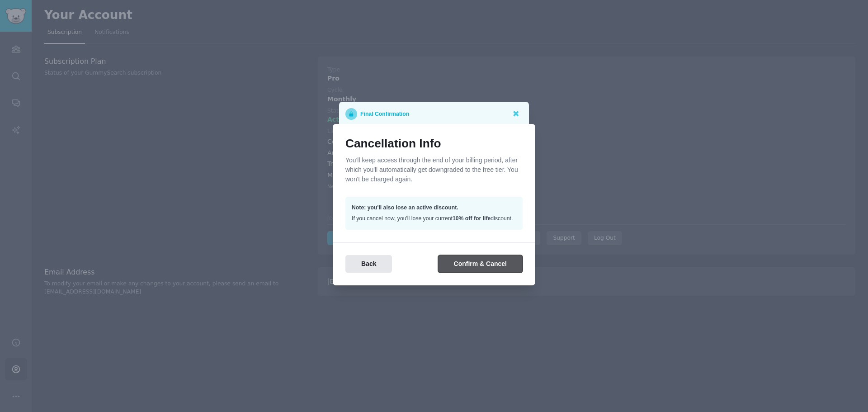 This screenshot has height=412, width=868. I want to click on button: Confirm & Cancel, so click(480, 264).